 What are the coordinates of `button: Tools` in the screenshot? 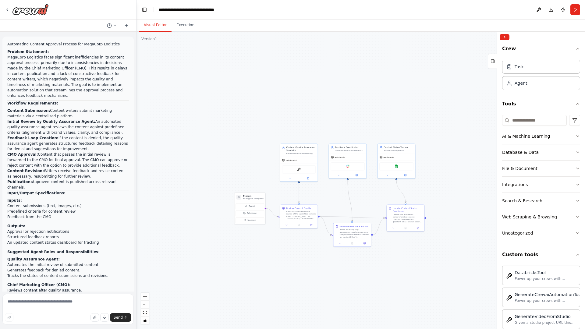 It's located at (541, 104).